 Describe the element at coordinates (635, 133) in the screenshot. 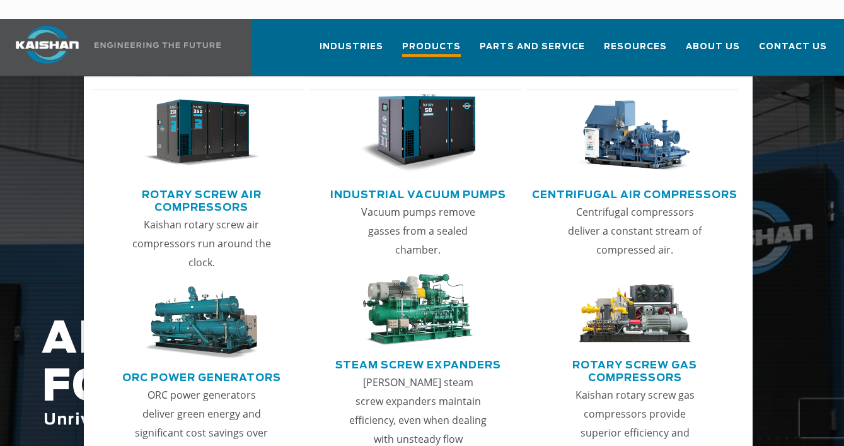

I see `img: thumb-Centrifugal-Air-Compressors` at that location.